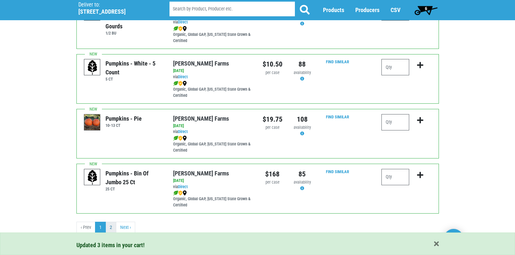  I want to click on span: 6, so click(426, 8).